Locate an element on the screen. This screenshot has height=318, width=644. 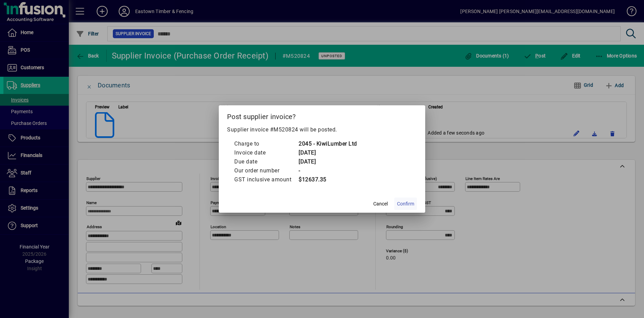
td: Invoice date is located at coordinates (266, 152).